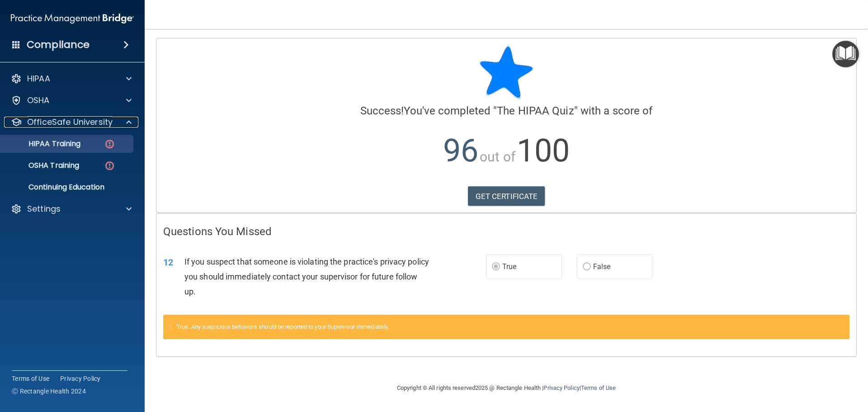 This screenshot has height=412, width=868. I want to click on span: 100, so click(542, 151).